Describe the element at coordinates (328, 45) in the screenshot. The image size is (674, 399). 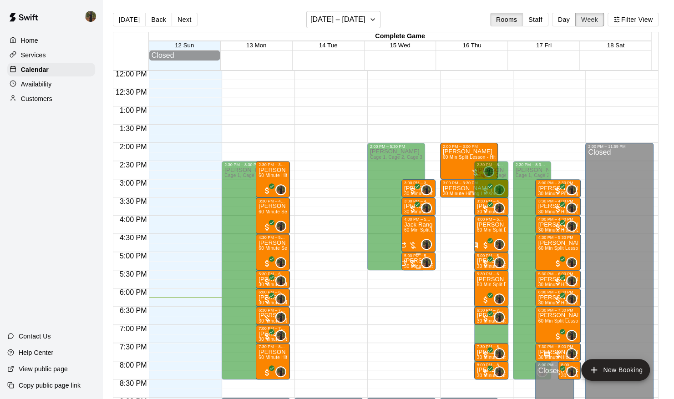
I see `span: 14 Tue` at that location.